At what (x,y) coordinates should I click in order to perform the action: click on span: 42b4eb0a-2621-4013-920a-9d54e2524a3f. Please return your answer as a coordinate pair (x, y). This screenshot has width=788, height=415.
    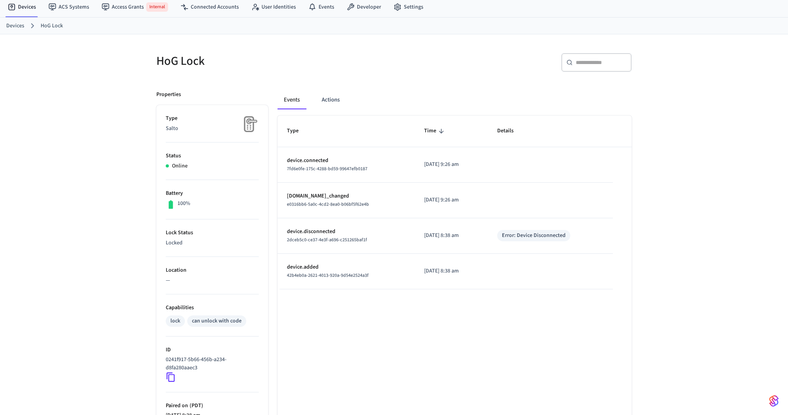
    Looking at the image, I should click on (327, 276).